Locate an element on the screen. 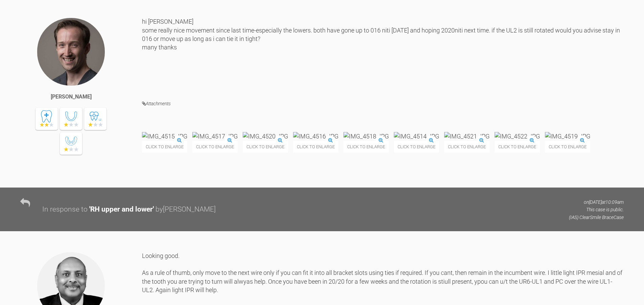  img: IMG_4522.JPG is located at coordinates (518, 136).